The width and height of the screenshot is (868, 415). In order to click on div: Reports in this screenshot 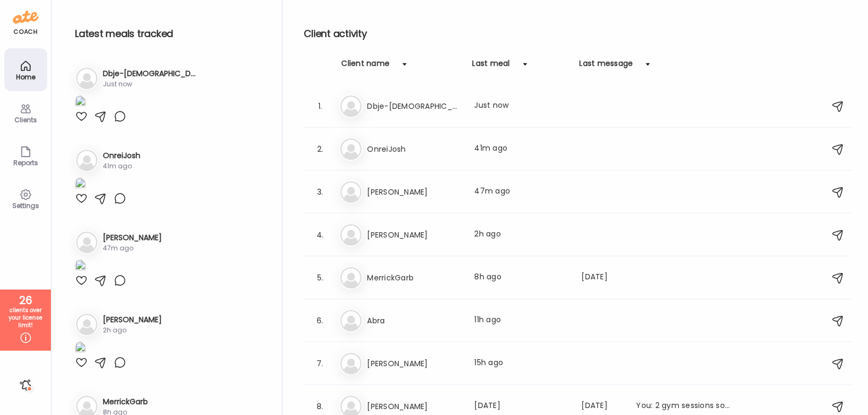, I will do `click(26, 163)`.